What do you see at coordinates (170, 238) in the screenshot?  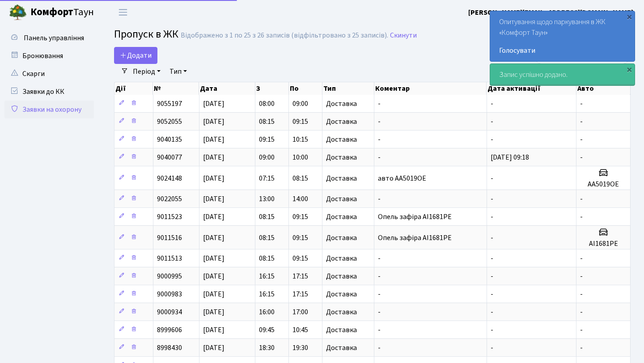 I see `span: 9011516` at bounding box center [170, 238].